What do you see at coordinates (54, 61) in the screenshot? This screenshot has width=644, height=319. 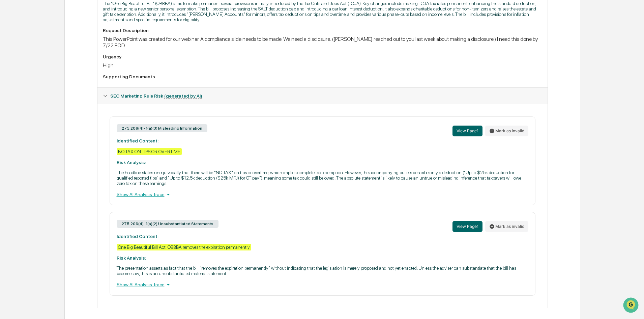 I see `div: We're available if you need us!` at bounding box center [54, 61].